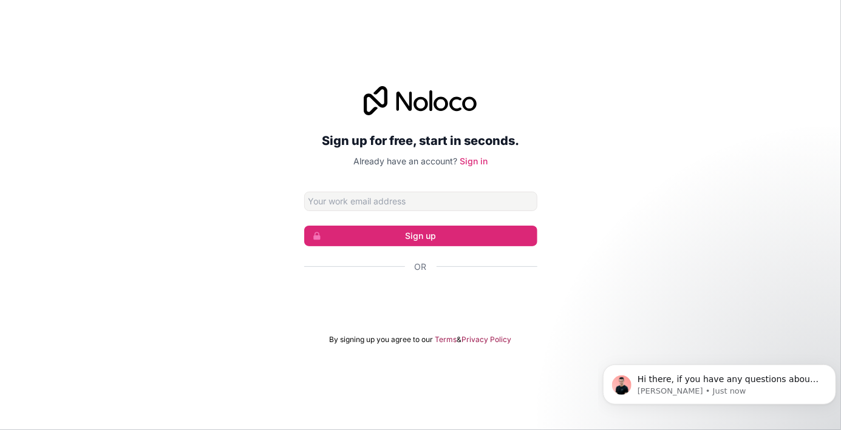 The width and height of the screenshot is (841, 430). What do you see at coordinates (24, 46) in the screenshot?
I see `img: Profile image for Darragh` at bounding box center [24, 46].